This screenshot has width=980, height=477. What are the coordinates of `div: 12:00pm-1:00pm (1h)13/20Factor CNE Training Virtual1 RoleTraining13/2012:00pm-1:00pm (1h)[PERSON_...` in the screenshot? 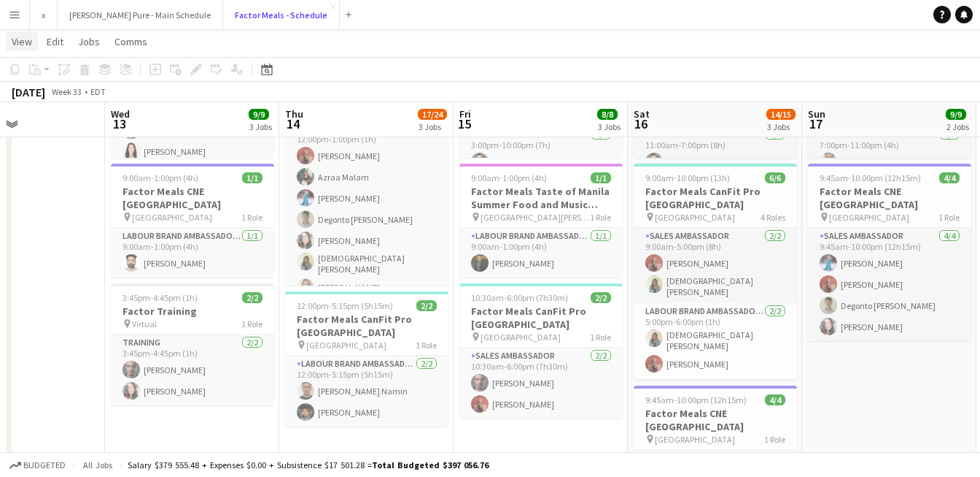 It's located at (367, 178).